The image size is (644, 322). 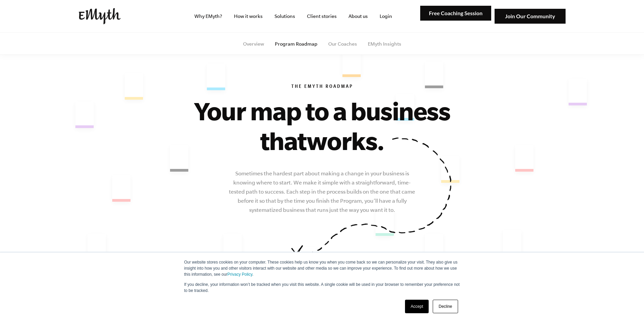 I want to click on p: Our website stores cookies on your computer. These cookies help us know you when you come back so..., so click(x=322, y=268).